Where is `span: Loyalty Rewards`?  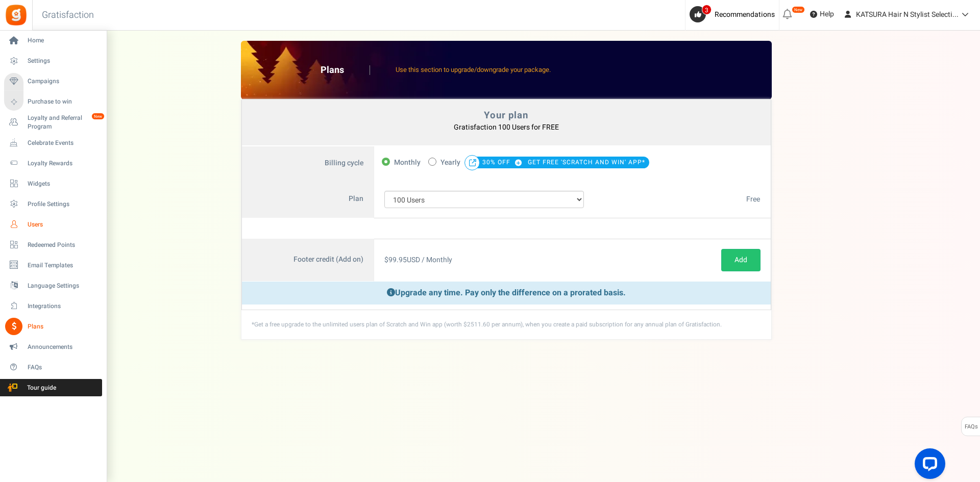 span: Loyalty Rewards is located at coordinates (64, 163).